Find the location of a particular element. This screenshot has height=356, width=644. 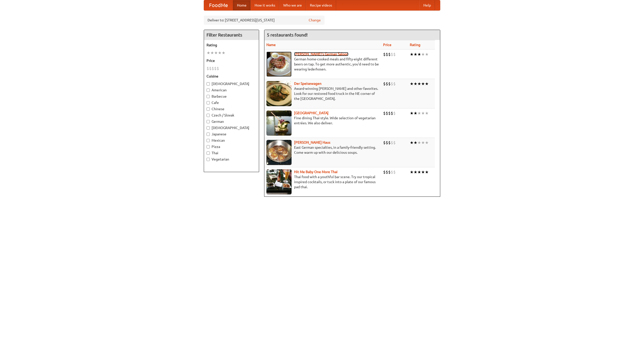

a: Home is located at coordinates (242, 5).